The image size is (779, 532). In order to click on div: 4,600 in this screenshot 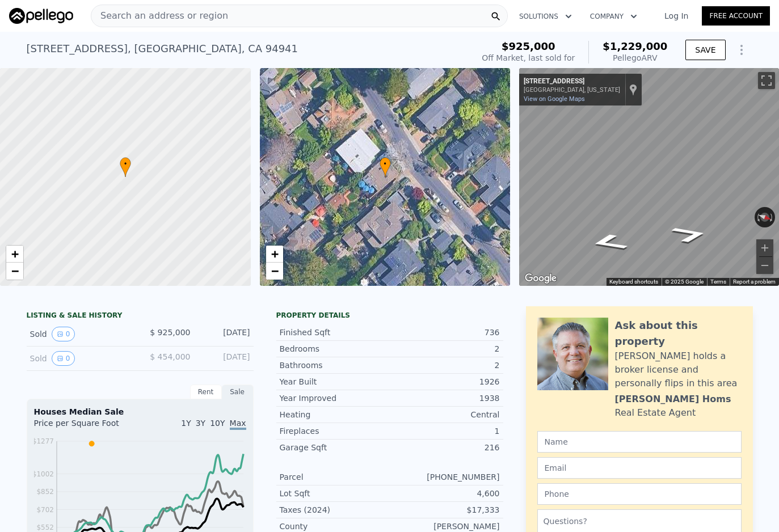, I will do `click(445, 493)`.